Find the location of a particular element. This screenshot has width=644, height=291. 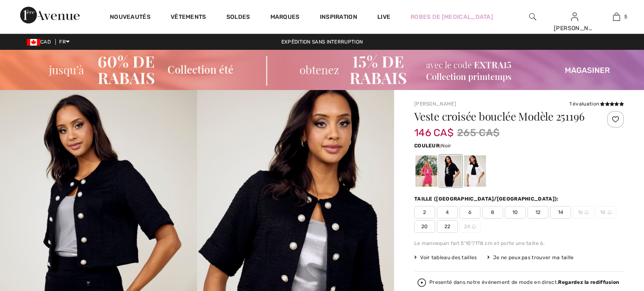

img: Regardez la rediffusion is located at coordinates (422, 283).